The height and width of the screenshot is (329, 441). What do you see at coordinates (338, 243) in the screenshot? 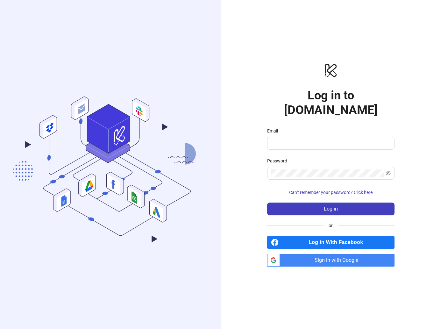
I see `span: Log in With Facebook` at bounding box center [338, 243].